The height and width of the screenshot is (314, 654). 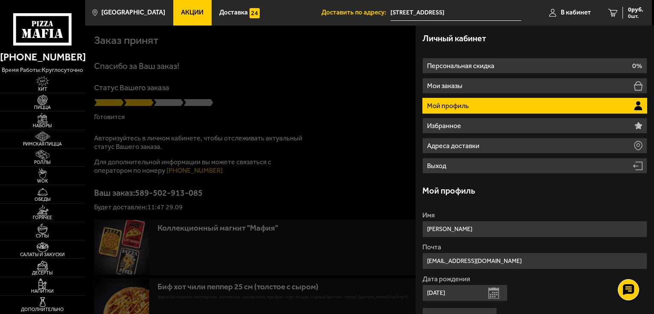 I want to click on span: В кабинет, so click(x=576, y=12).